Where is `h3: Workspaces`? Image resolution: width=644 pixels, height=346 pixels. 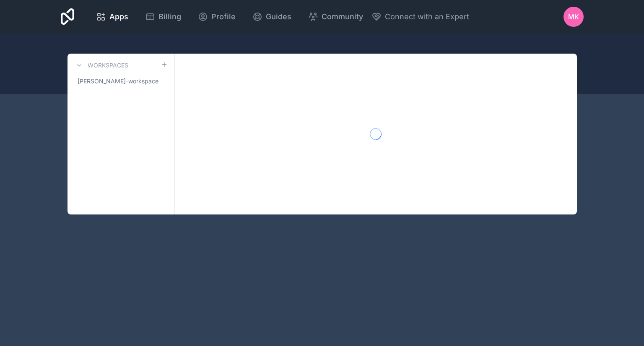 h3: Workspaces is located at coordinates (108, 65).